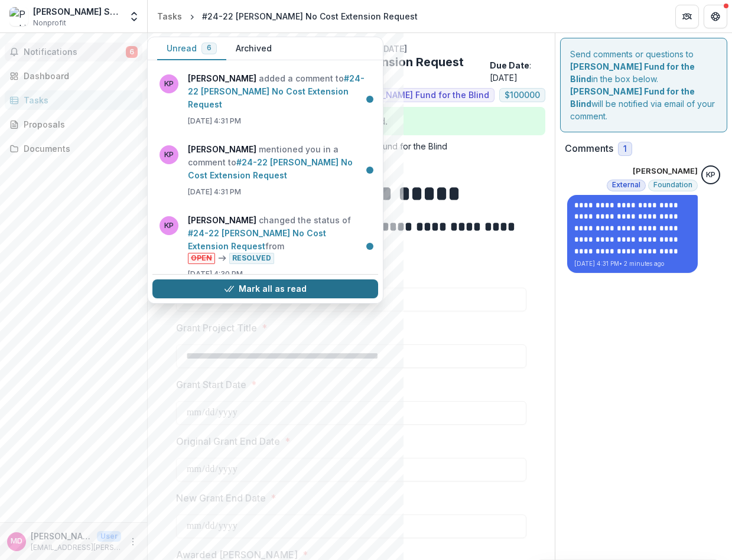  What do you see at coordinates (510, 65) in the screenshot?
I see `strong: Due Date` at bounding box center [510, 65].